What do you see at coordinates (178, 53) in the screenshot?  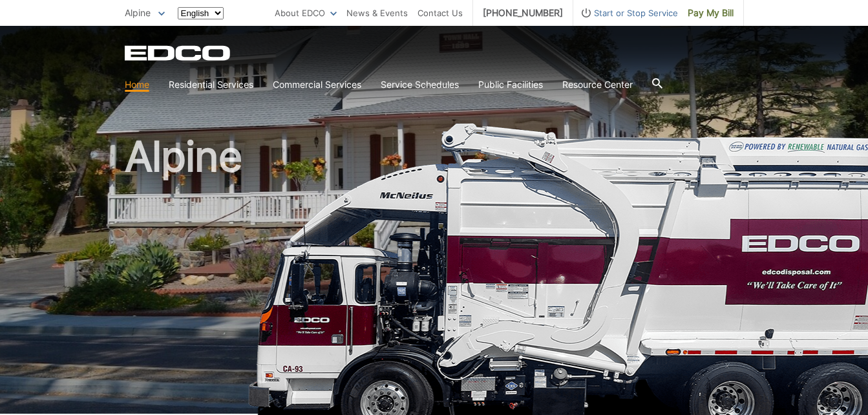 I see `a: EDCD logo. Return to the homepage.` at bounding box center [178, 53].